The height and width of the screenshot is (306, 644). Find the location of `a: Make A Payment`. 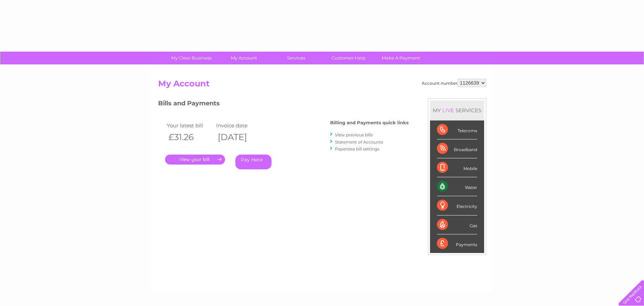

a: Make A Payment is located at coordinates (401, 58).